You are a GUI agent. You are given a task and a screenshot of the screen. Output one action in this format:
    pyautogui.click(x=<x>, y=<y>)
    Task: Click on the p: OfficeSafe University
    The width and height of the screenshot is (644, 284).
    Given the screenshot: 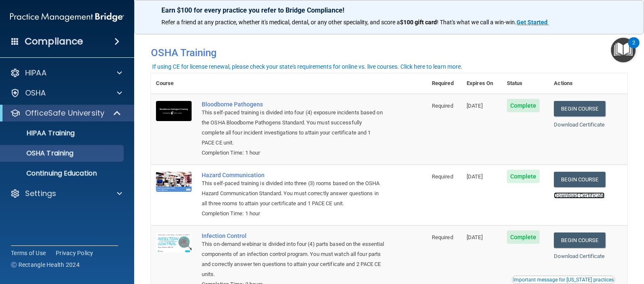 What is the action you would take?
    pyautogui.click(x=65, y=113)
    